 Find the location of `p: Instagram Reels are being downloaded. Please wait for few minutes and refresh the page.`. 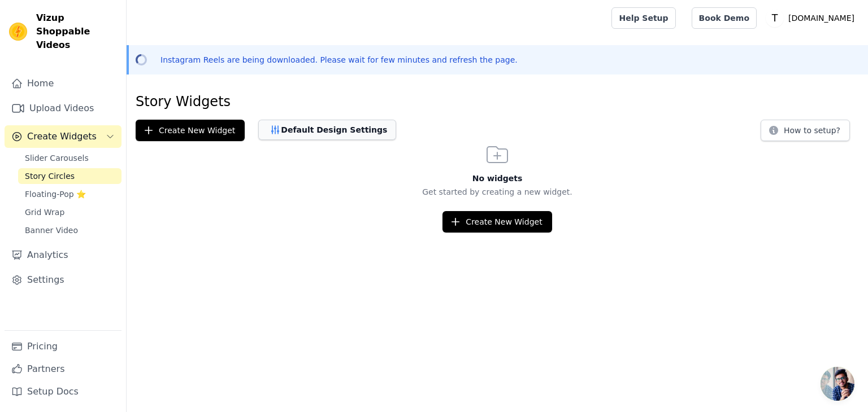

p: Instagram Reels are being downloaded. Please wait for few minutes and refresh the page. is located at coordinates (339, 60).